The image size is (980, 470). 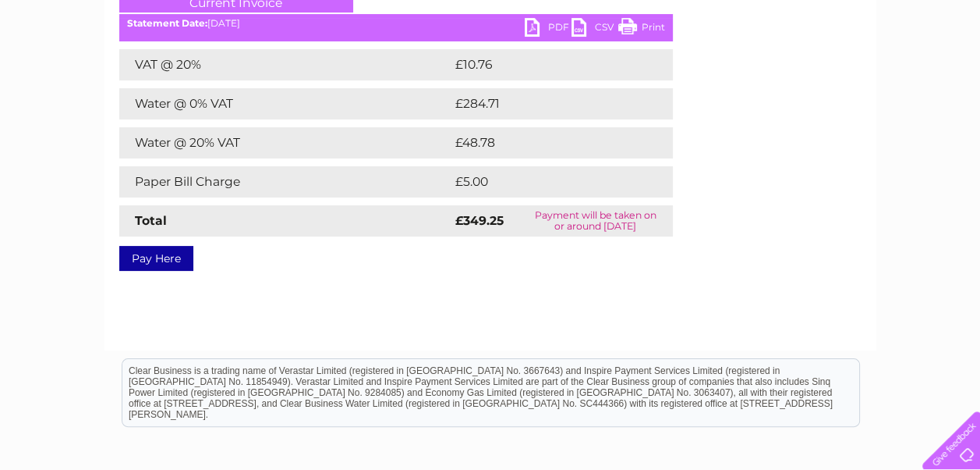 I want to click on a: 0333 014 3131, so click(x=740, y=17).